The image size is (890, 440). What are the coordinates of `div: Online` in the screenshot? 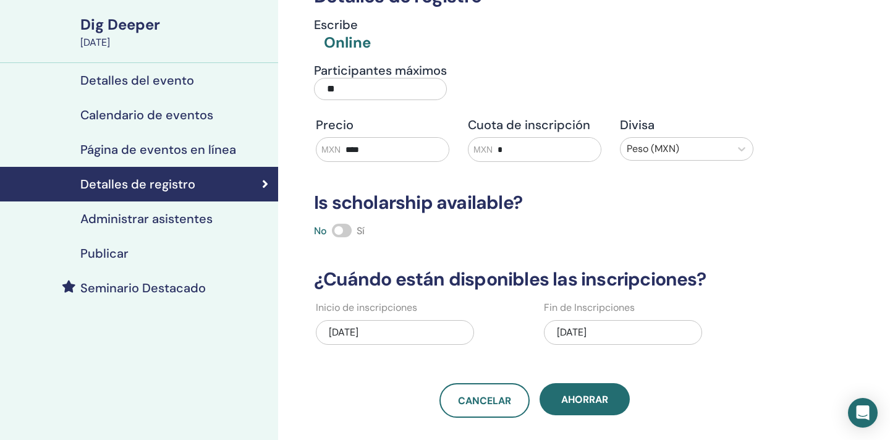 It's located at (347, 43).